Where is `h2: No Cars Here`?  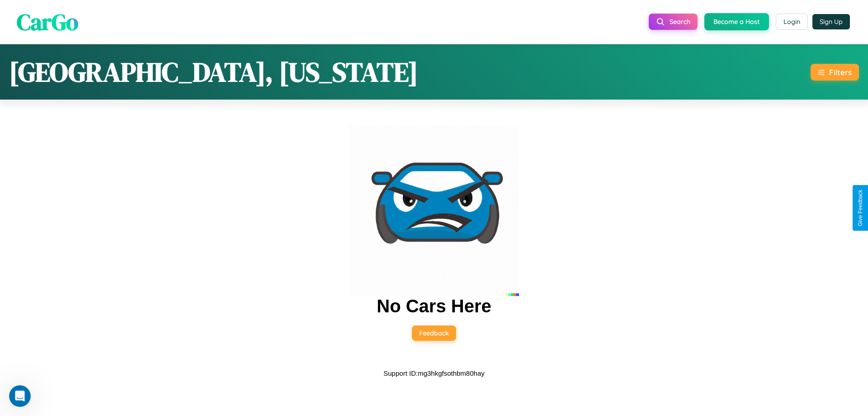
h2: No Cars Here is located at coordinates (434, 306).